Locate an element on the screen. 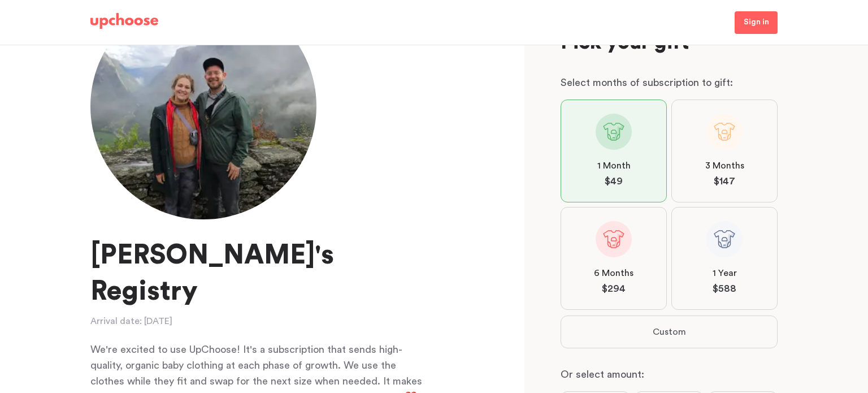 The height and width of the screenshot is (393, 868). span: 3 Months is located at coordinates (724, 166).